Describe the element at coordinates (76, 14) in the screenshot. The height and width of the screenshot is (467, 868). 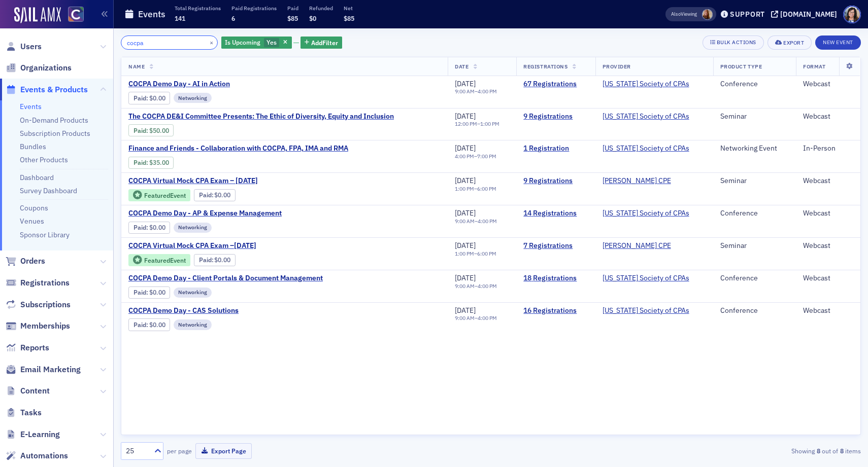
I see `img: SailAMX` at that location.